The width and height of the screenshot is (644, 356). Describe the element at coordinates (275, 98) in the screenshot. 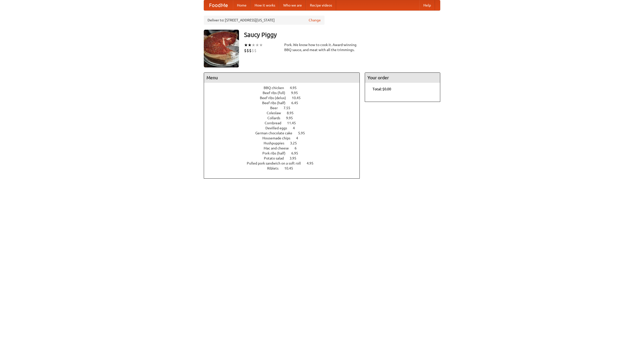

I see `span: Beef ribs (delux)` at that location.